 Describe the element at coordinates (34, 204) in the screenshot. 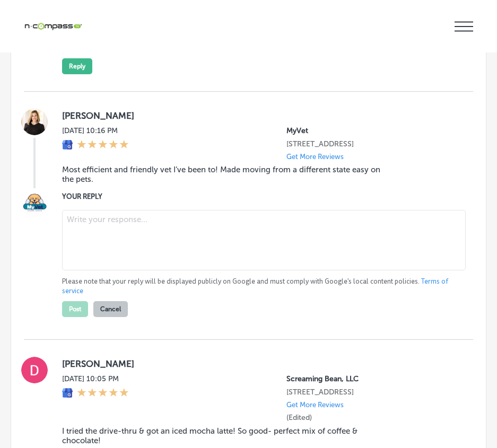

I see `img: Image` at that location.